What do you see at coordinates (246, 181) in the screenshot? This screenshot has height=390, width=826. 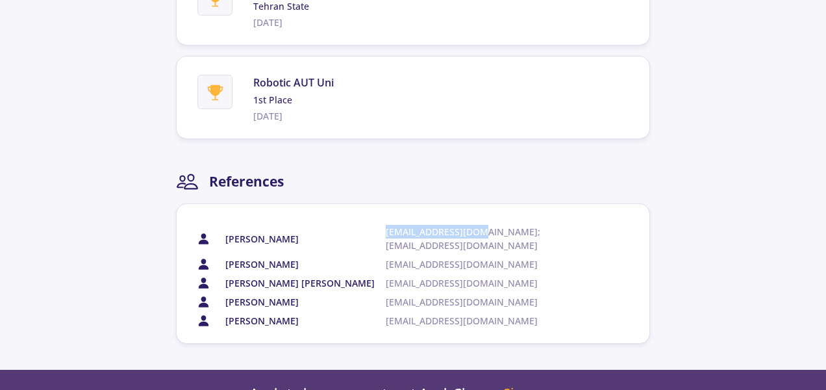 I see `h2: References` at bounding box center [246, 181].